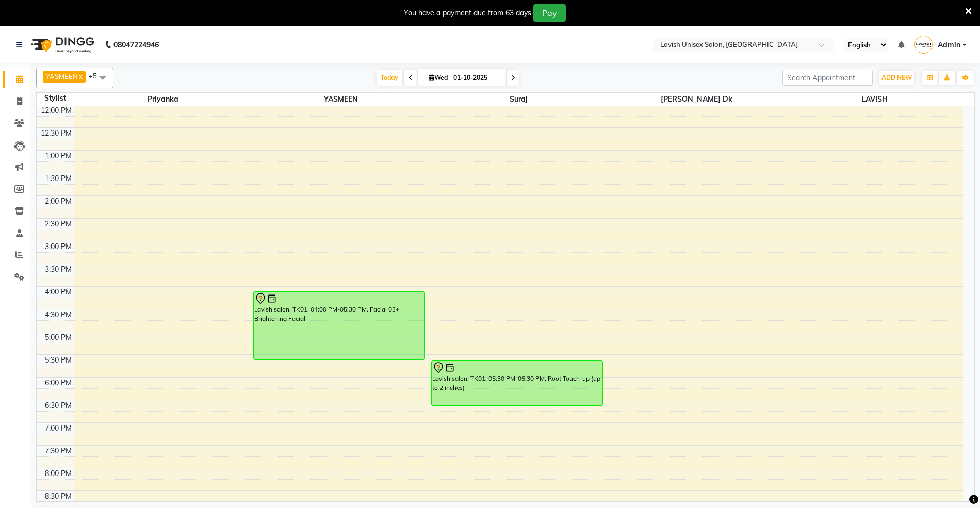  What do you see at coordinates (58, 246) in the screenshot?
I see `div: 3:00 PM` at bounding box center [58, 246].